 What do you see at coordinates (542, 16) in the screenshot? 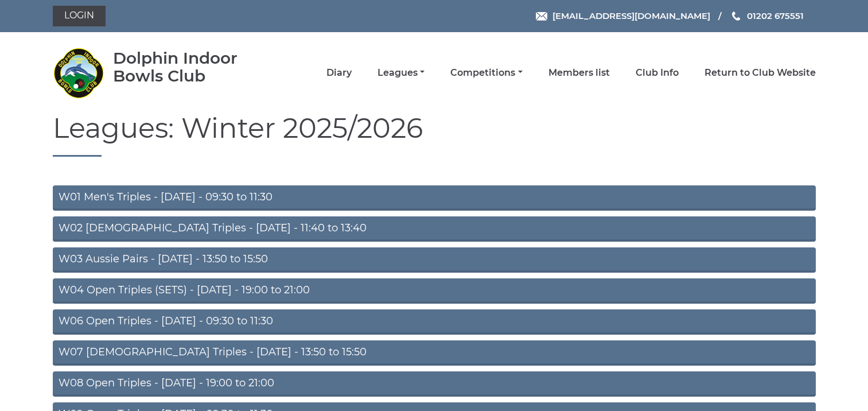
I see `img: Email` at bounding box center [542, 16].